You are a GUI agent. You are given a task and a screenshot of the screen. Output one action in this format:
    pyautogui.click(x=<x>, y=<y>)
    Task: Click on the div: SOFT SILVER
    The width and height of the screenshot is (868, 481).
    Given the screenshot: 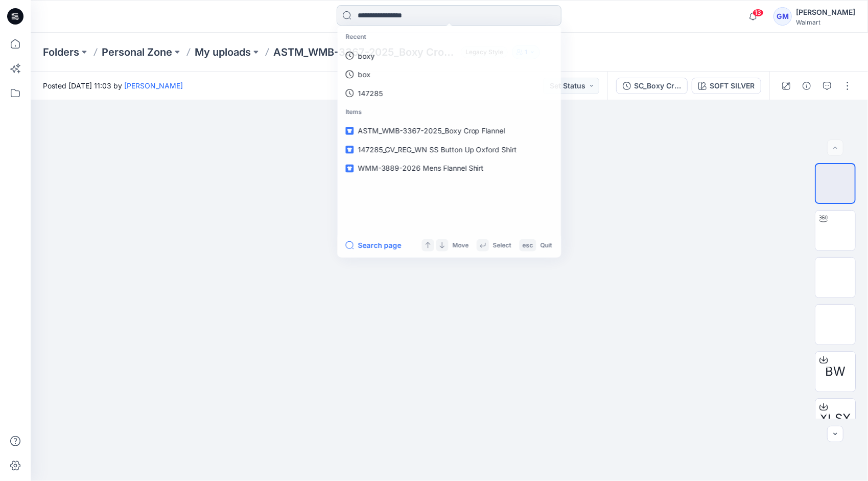 What is the action you would take?
    pyautogui.click(x=732, y=86)
    